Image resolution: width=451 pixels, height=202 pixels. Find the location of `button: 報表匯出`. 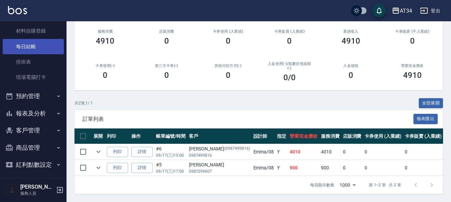

button: 報表匯出 is located at coordinates (425, 119).